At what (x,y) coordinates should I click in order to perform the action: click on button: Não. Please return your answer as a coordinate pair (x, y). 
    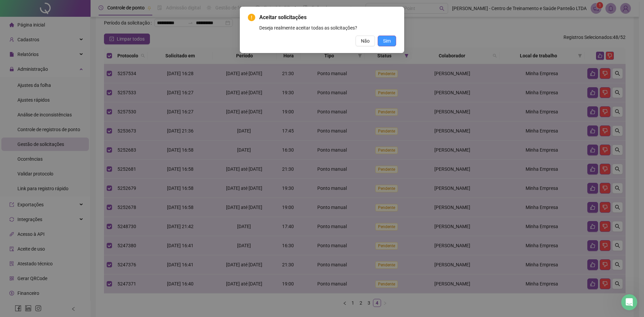
    Looking at the image, I should click on (365, 41).